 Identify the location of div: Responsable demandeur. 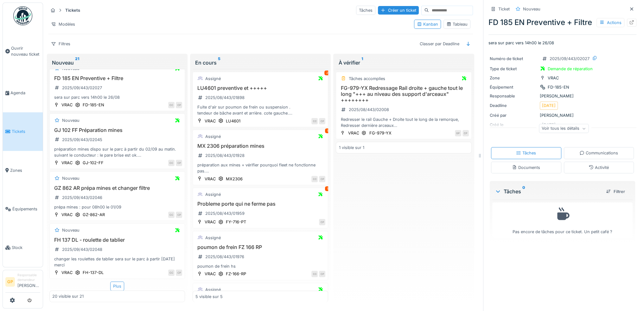
(29, 278).